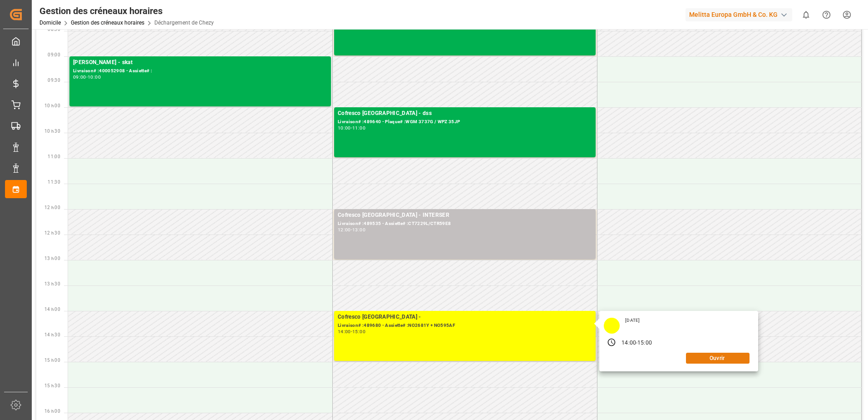 This screenshot has height=420, width=868. I want to click on span: 15 h 00, so click(52, 360).